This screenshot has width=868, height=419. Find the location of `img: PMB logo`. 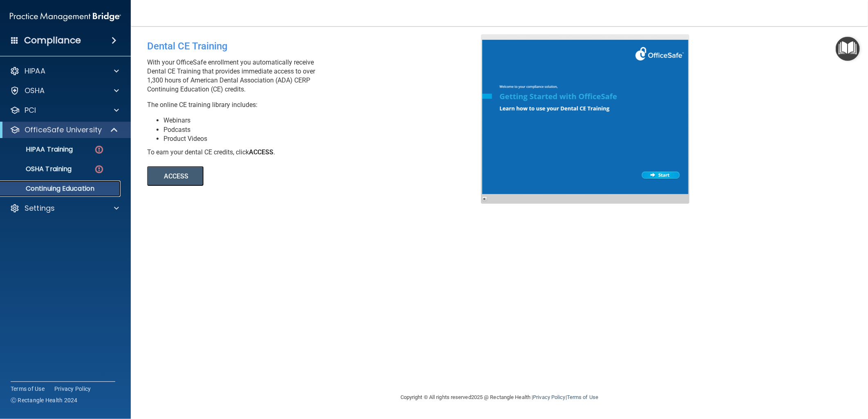

img: PMB logo is located at coordinates (65, 17).